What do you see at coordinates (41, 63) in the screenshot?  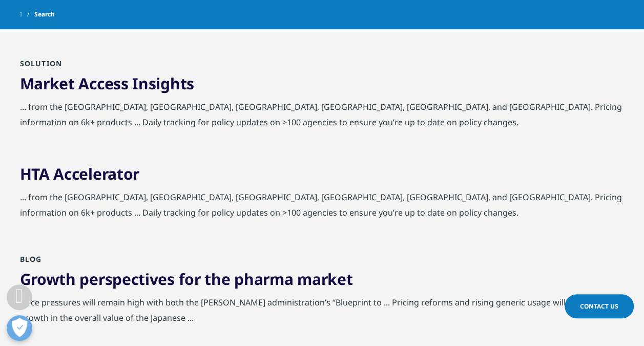 I see `span: Solution` at bounding box center [41, 63].